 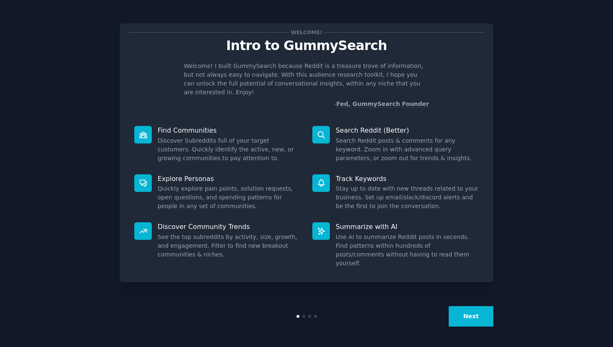 What do you see at coordinates (229, 149) in the screenshot?
I see `dd: Discover Subreddits full of your target customers. Quickly identify the active, new, or growing c...` at bounding box center [229, 149].